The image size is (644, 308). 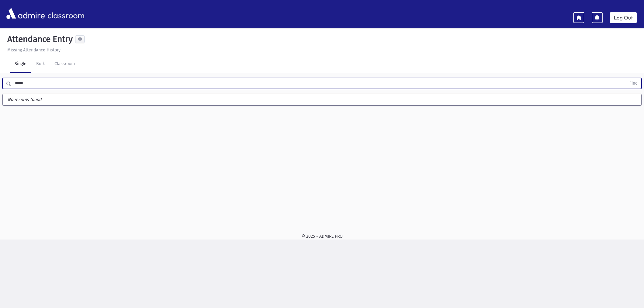 I want to click on a: Log Out, so click(x=624, y=17).